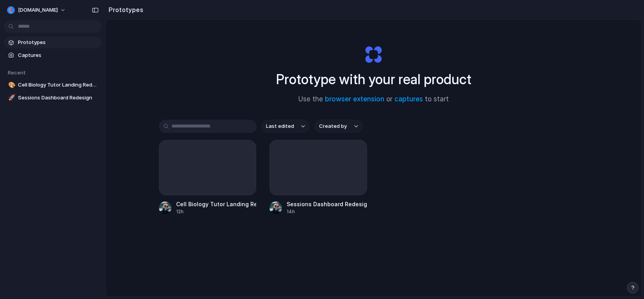 This screenshot has width=644, height=299. Describe the element at coordinates (58, 98) in the screenshot. I see `span: Sessions Dashboard Redesign` at that location.